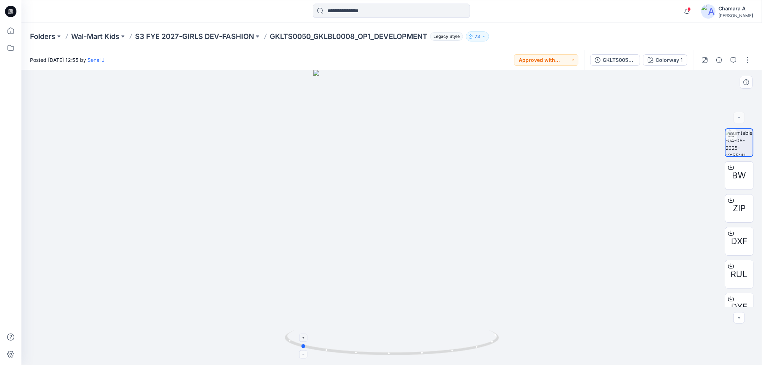  What do you see at coordinates (740, 274) in the screenshot?
I see `span: RUL` at bounding box center [740, 274].